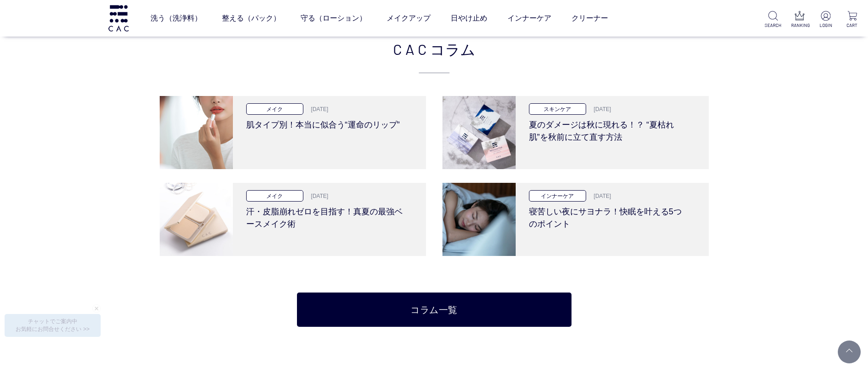  What do you see at coordinates (469, 18) in the screenshot?
I see `a: 日やけ止め` at bounding box center [469, 18].